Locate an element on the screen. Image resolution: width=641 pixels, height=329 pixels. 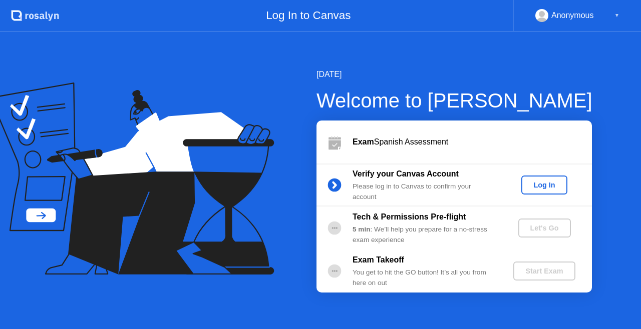
div: Please log in to Canvas to confirm your account is located at coordinates (424, 192).